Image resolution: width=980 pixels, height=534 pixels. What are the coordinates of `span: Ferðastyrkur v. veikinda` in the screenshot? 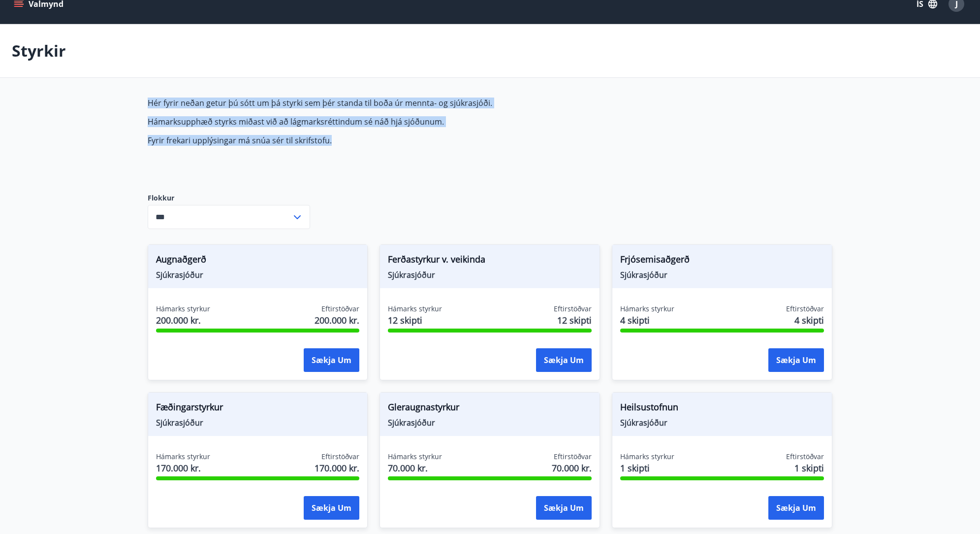 It's located at (490, 261).